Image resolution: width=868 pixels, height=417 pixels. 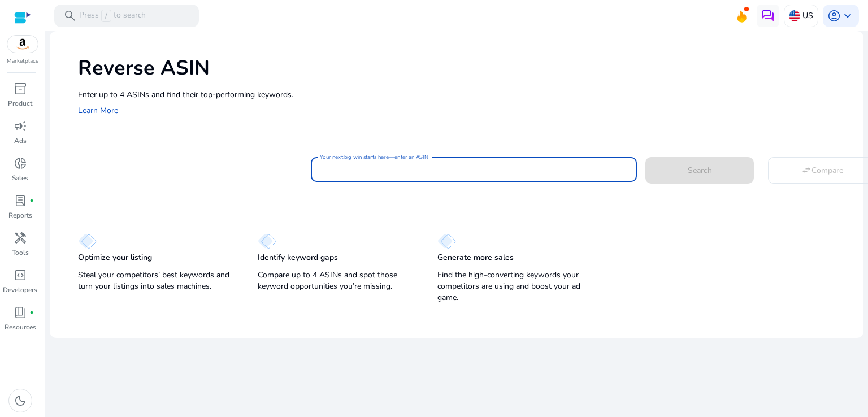 I want to click on span: handyman, so click(x=21, y=238).